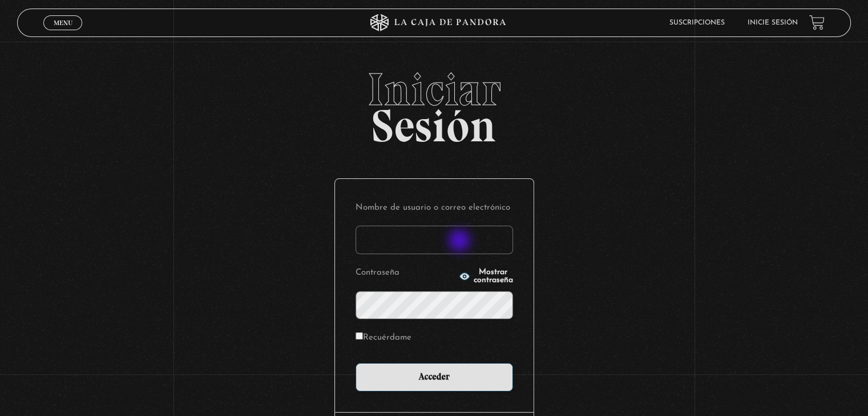 This screenshot has width=868, height=416. Describe the element at coordinates (359, 336) in the screenshot. I see `input: Recuérdame` at that location.